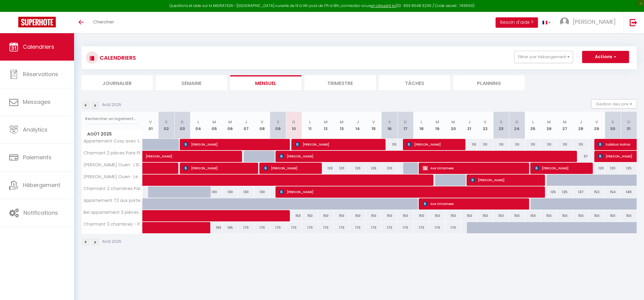 Image resolution: width=644 pixels, height=300 pixels. Describe the element at coordinates (597, 192) in the screenshot. I see `div: 152` at that location.